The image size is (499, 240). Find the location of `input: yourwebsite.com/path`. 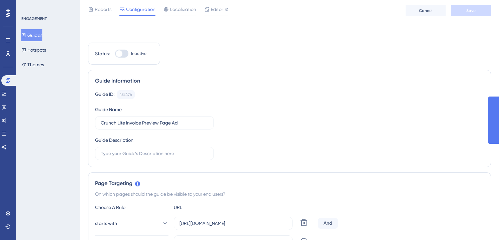

input: yourwebsite.com/path is located at coordinates (233, 224).